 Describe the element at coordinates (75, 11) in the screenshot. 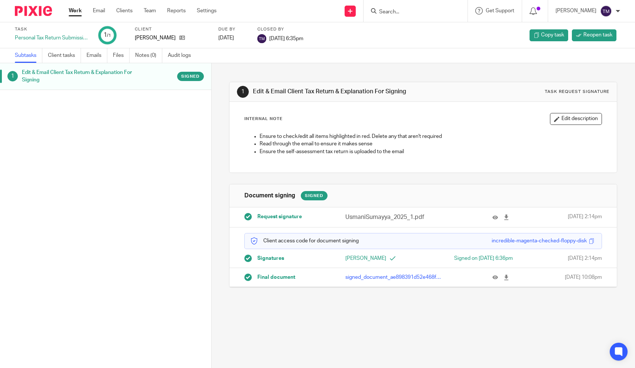

I see `a: Work` at that location.